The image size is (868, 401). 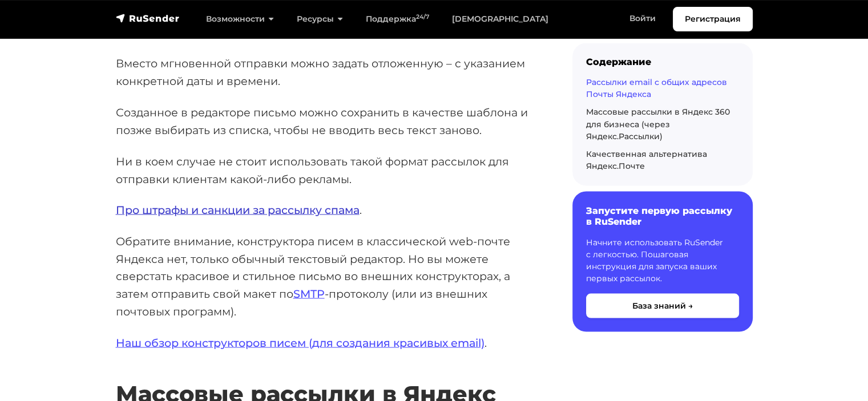 What do you see at coordinates (308, 293) in the screenshot?
I see `a: SMTP` at bounding box center [308, 293].